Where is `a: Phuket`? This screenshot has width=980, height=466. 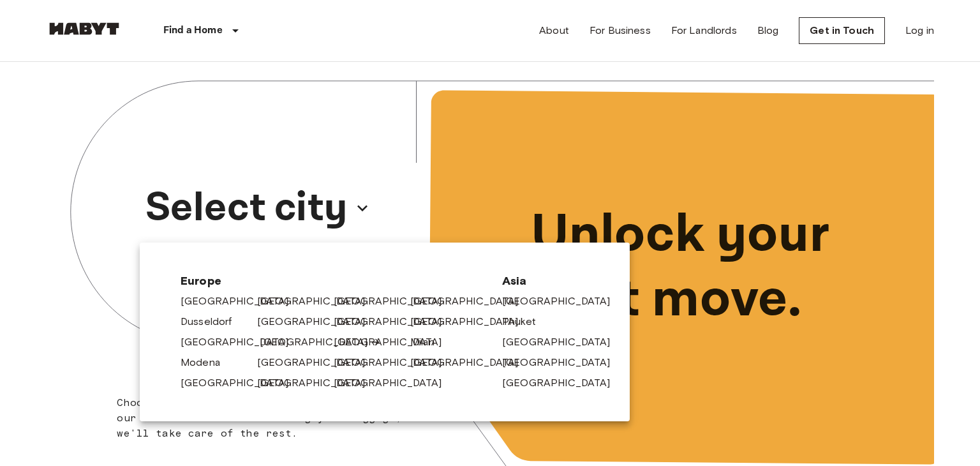 a: Phuket is located at coordinates (525, 322).